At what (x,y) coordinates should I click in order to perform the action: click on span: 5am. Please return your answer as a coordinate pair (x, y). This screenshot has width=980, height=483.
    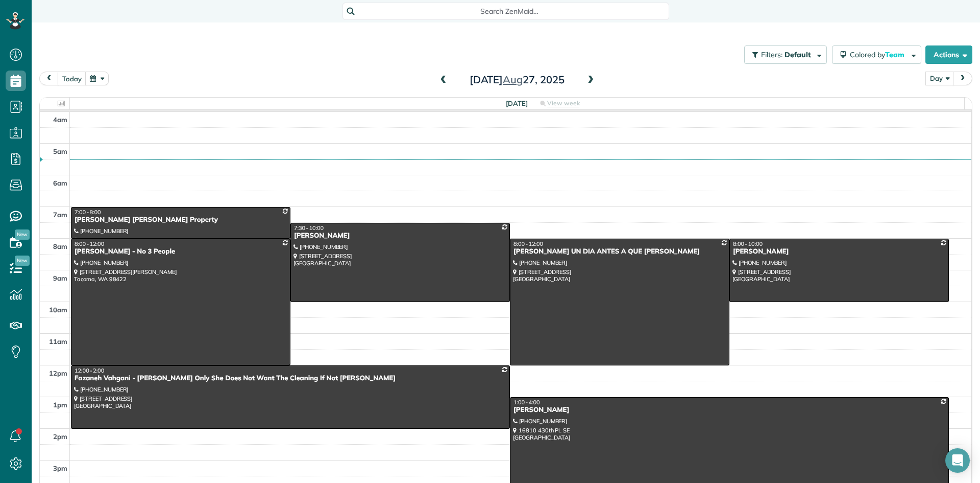
    Looking at the image, I should click on (60, 151).